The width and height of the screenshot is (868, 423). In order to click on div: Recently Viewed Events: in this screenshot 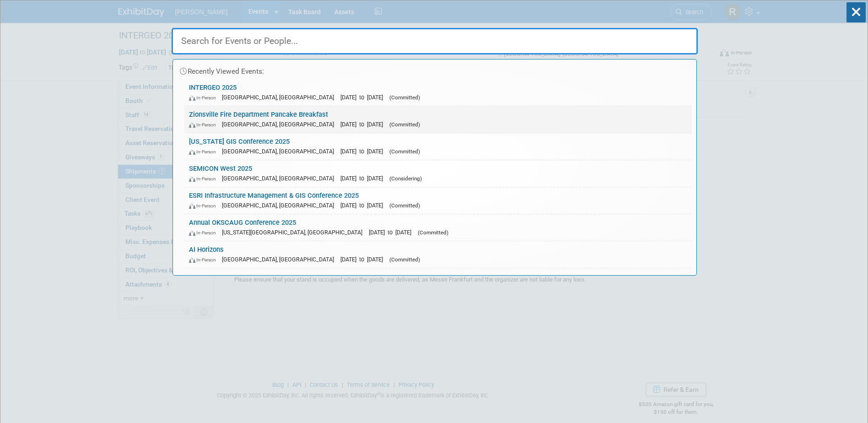, I will do `click(435, 69)`.